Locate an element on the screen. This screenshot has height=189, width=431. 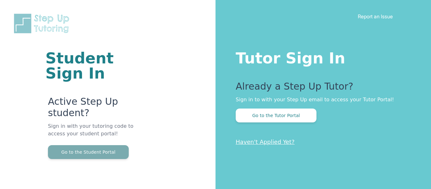
h1: Student Sign In is located at coordinates (92, 66).